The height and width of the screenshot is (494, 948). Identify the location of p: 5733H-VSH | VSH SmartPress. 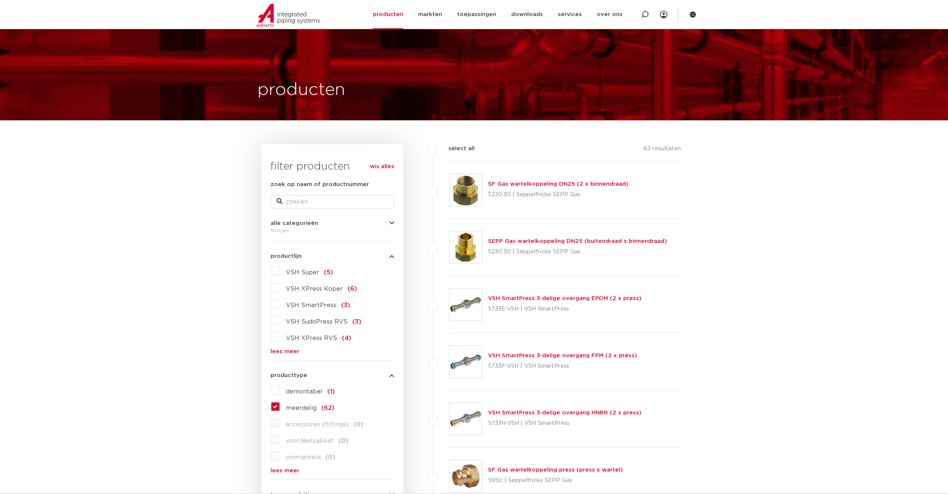
(564, 423).